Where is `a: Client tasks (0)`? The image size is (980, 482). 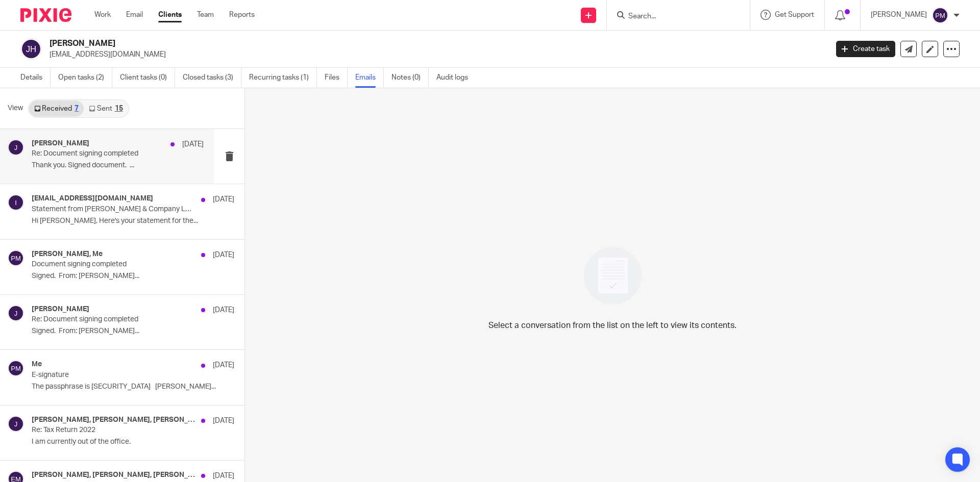 a: Client tasks (0) is located at coordinates (148, 77).